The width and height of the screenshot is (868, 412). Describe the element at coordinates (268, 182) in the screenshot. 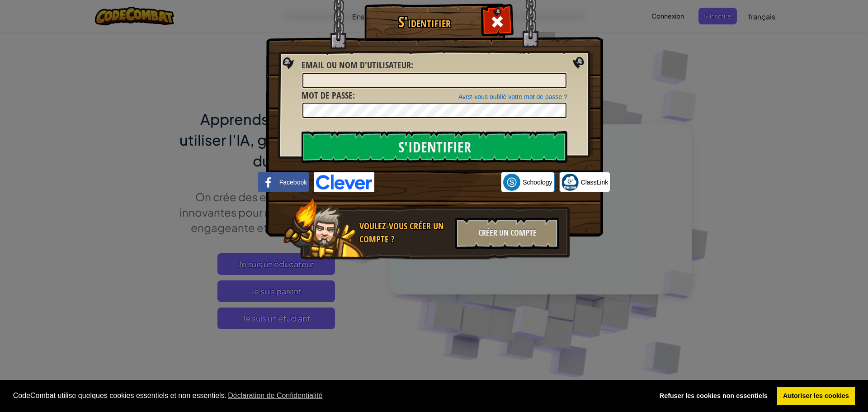

I see `img: facebook_small.png` at that location.